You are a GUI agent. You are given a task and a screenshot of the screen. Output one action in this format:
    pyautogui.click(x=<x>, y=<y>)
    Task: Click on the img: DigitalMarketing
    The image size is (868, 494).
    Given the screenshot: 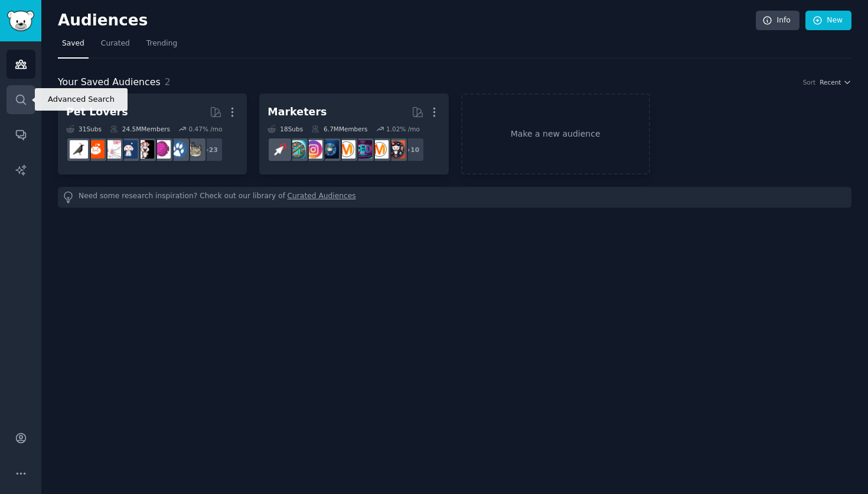 What is the action you would take?
    pyautogui.click(x=346, y=149)
    